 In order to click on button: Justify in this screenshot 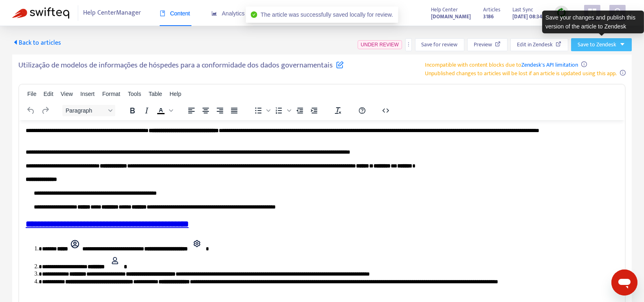, I will do `click(234, 111)`.